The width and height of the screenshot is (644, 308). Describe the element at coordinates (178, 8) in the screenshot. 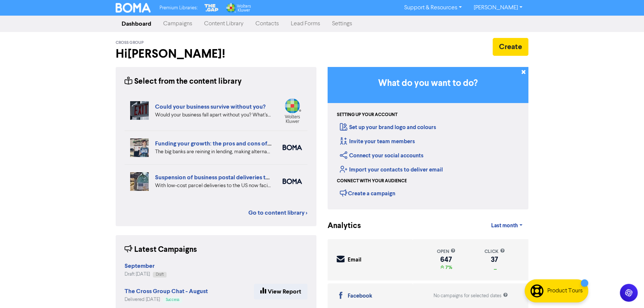

I see `span: Premium Libraries:` at that location.